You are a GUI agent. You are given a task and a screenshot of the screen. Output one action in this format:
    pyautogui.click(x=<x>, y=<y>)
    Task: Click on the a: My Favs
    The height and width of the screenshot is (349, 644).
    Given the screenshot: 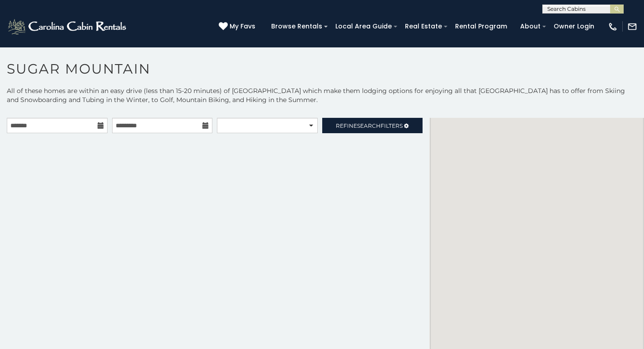 What is the action you would take?
    pyautogui.click(x=238, y=27)
    